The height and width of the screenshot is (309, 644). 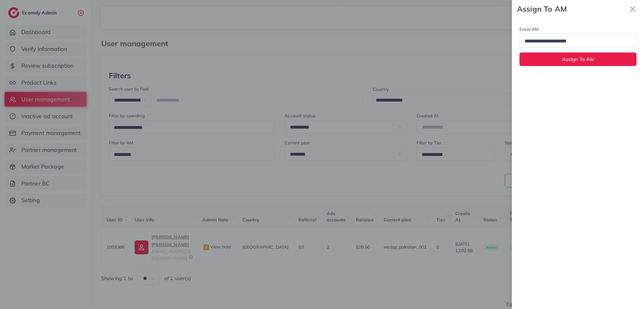 What do you see at coordinates (571, 9) in the screenshot?
I see `strong: Assign To AM` at bounding box center [571, 9].